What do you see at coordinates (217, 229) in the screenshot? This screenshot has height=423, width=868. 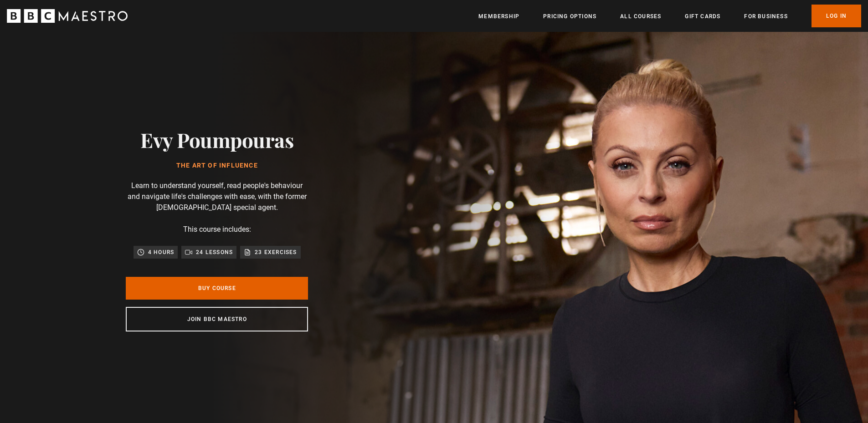 I see `p: This course includes:` at bounding box center [217, 229].